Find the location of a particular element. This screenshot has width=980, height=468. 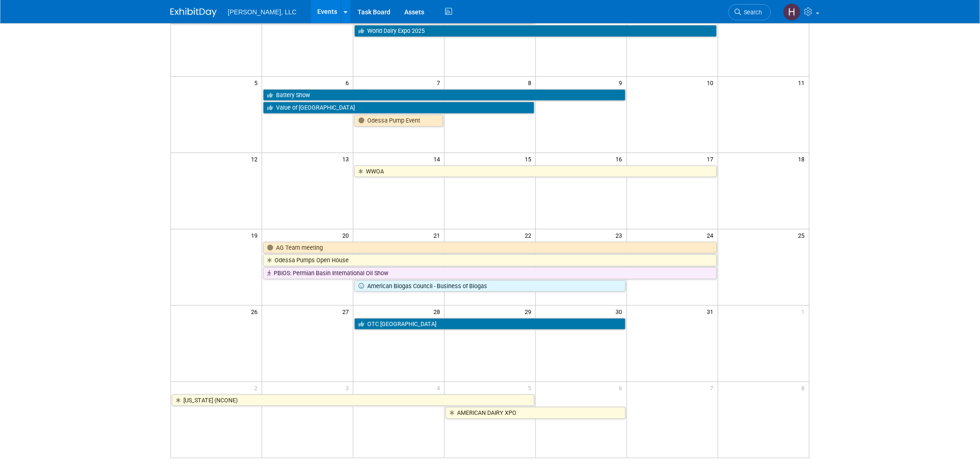

span: 19 is located at coordinates (256, 235).